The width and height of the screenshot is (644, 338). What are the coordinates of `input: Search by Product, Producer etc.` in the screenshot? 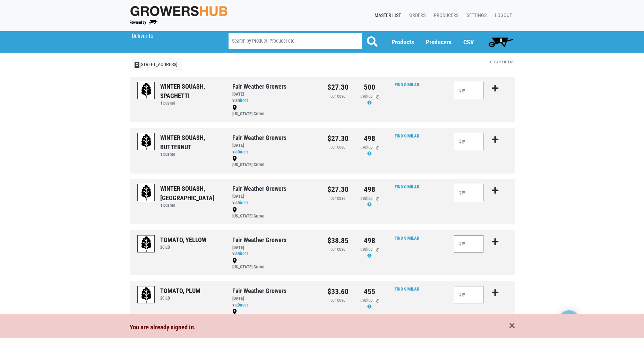 It's located at (295, 41).